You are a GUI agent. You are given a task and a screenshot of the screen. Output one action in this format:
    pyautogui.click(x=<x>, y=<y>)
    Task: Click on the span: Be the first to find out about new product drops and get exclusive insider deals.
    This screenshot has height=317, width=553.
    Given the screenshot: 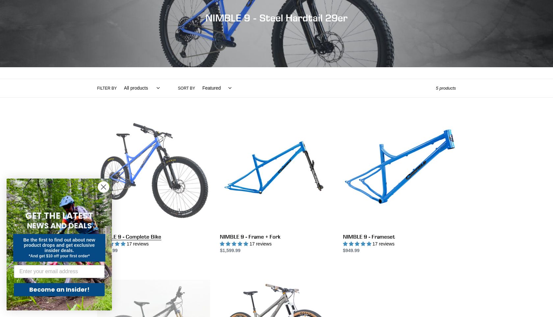 What is the action you would take?
    pyautogui.click(x=59, y=245)
    